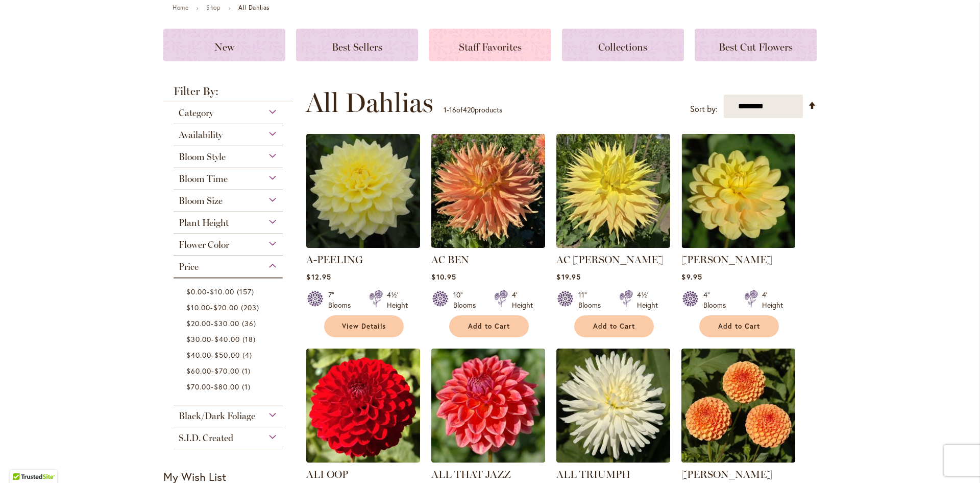  Describe the element at coordinates (568, 276) in the screenshot. I see `span: $19.95` at that location.